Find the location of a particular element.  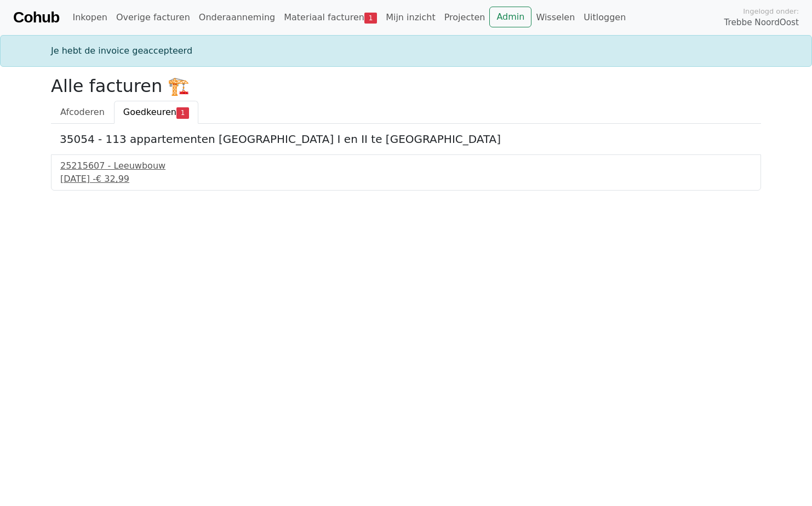

a: Onderaanneming is located at coordinates (237, 18).